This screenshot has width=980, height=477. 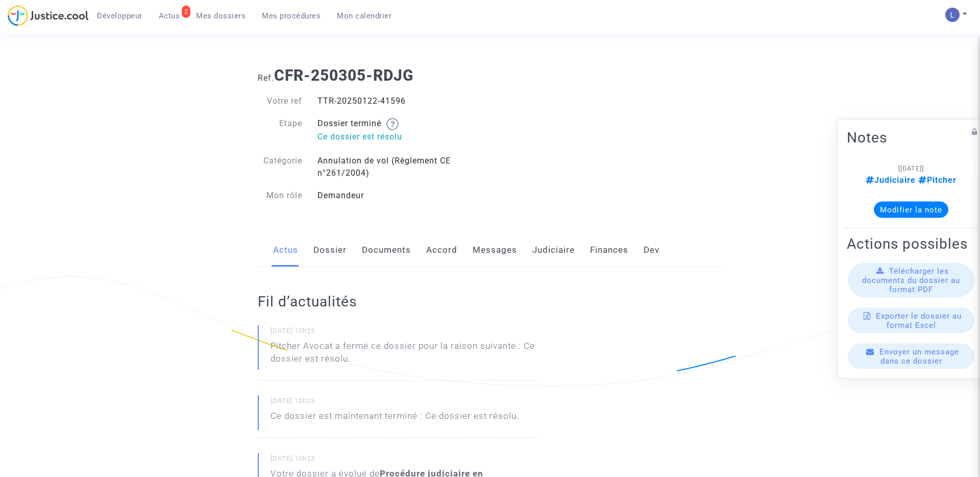 What do you see at coordinates (400, 101) in the screenshot?
I see `div: TTR-20250122-41596` at bounding box center [400, 101].